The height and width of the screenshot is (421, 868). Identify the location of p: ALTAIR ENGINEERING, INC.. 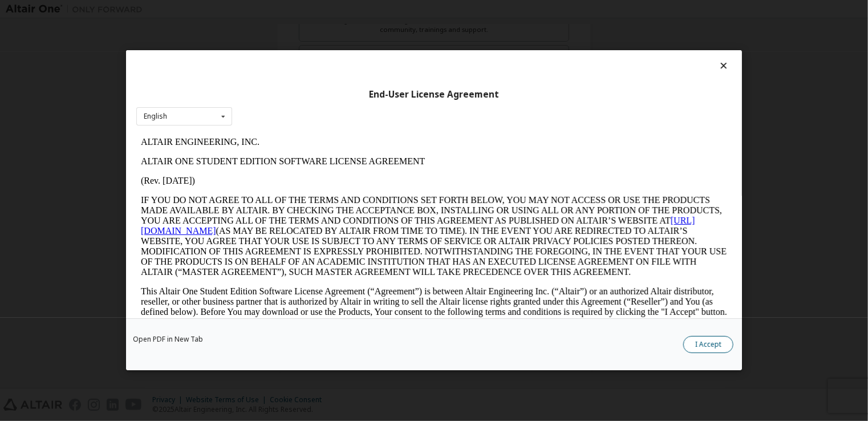
(298, 10).